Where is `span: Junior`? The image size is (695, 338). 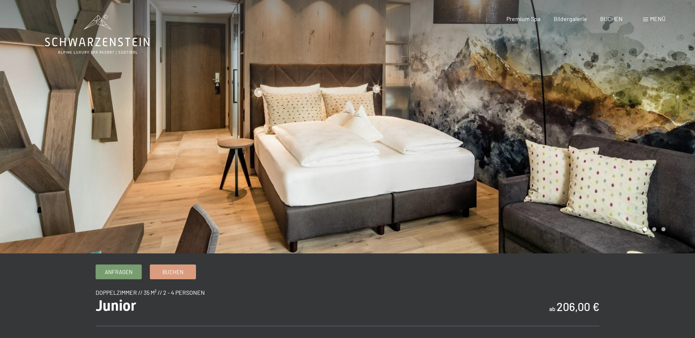
span: Junior is located at coordinates (116, 305).